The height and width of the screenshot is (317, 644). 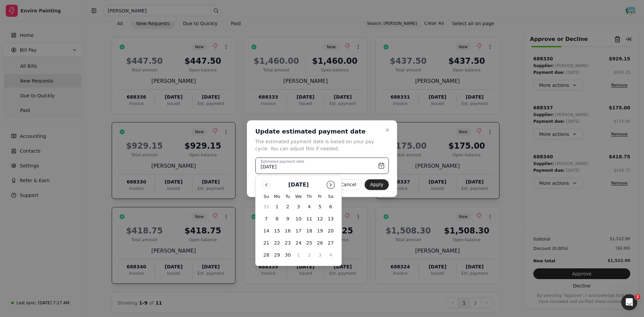 I want to click on button: 29, so click(x=277, y=255).